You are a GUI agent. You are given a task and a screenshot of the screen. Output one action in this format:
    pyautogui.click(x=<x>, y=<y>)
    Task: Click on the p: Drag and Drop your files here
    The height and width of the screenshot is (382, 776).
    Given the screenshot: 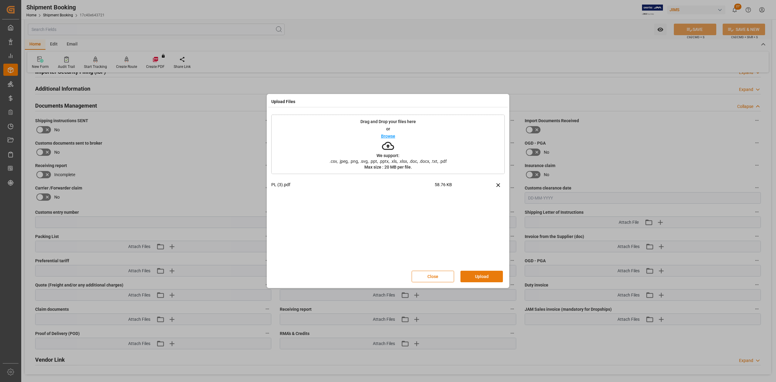 What is the action you would take?
    pyautogui.click(x=388, y=122)
    